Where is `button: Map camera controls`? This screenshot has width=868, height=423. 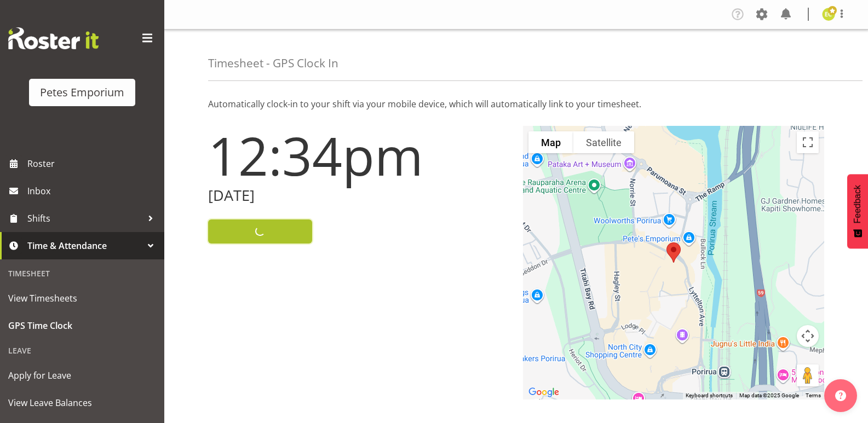
button: Map camera controls is located at coordinates (808, 336).